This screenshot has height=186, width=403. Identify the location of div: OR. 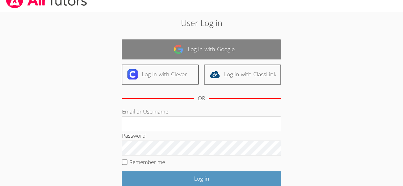
(201, 98).